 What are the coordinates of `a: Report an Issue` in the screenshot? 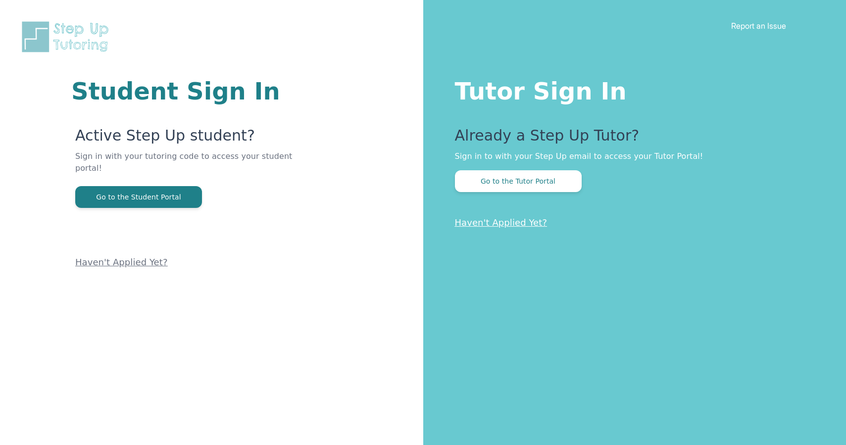 It's located at (759, 26).